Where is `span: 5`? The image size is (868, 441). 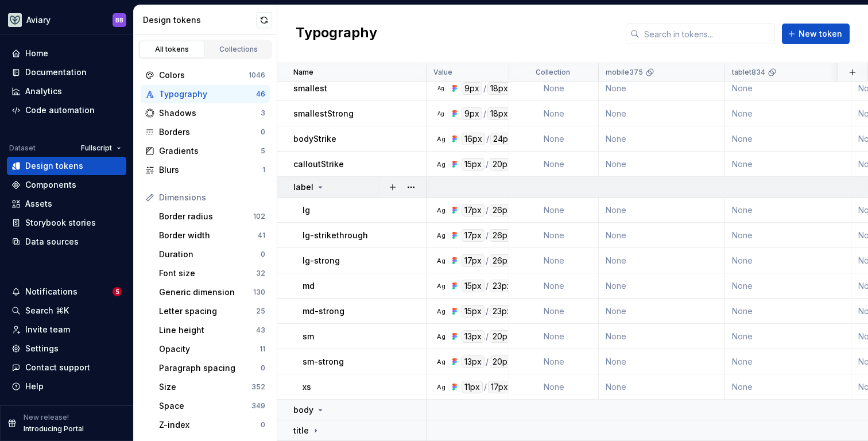
span: 5 is located at coordinates (117, 292).